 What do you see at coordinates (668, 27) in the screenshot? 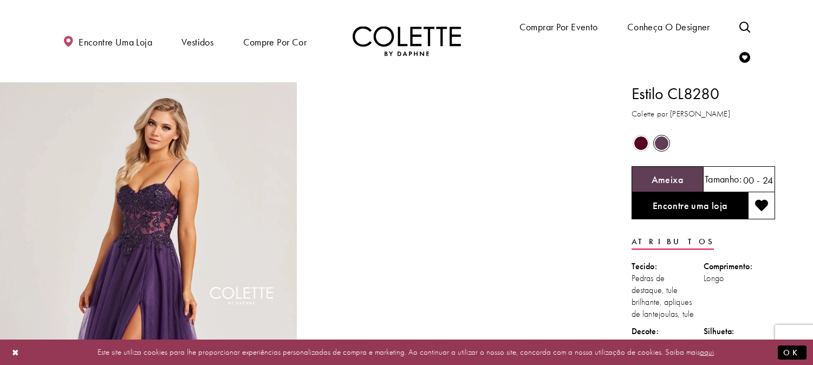
I see `font: Conheça o designer` at bounding box center [668, 27].